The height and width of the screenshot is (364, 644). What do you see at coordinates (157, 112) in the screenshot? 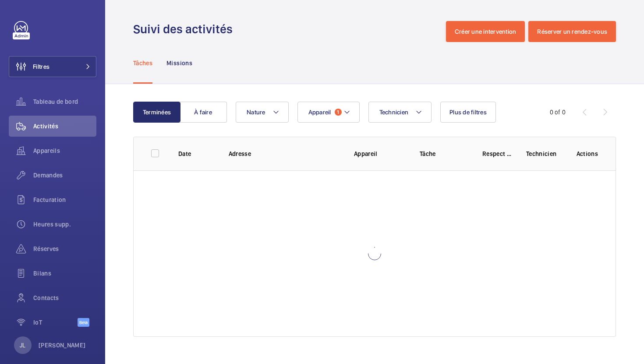
I see `button: Terminées` at bounding box center [157, 112].